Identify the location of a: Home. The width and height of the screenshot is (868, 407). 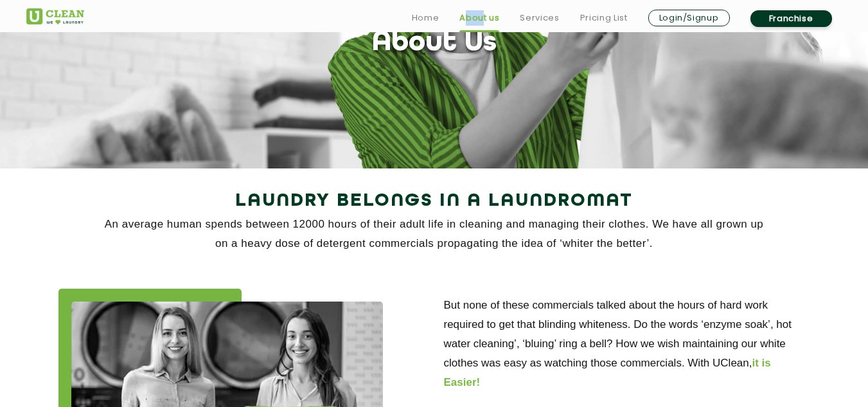
(425, 18).